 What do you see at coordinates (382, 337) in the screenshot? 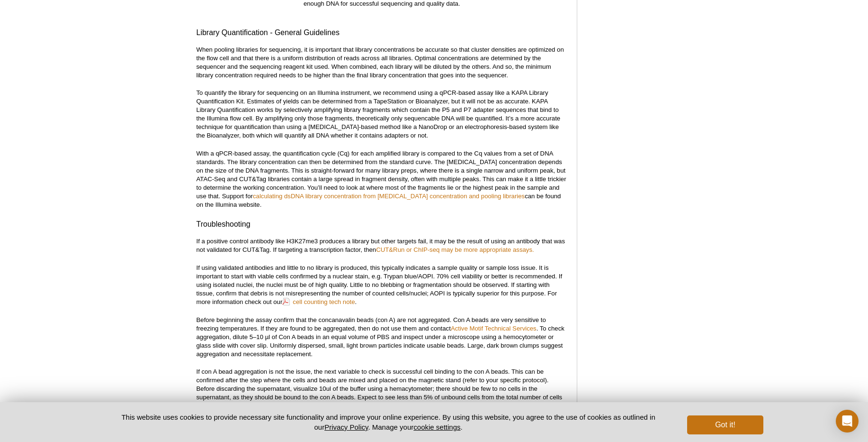
I see `p: Before beginning the assay confirm that the concanavalin beads (con A) are not aggregated. Con A ...` at bounding box center [382, 337].